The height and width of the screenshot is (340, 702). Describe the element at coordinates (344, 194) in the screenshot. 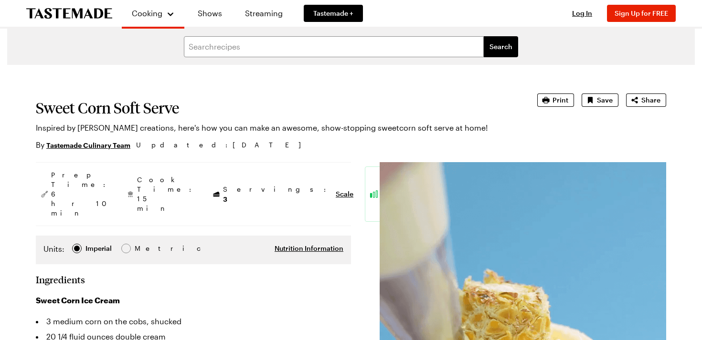

I see `button: Scale` at that location.